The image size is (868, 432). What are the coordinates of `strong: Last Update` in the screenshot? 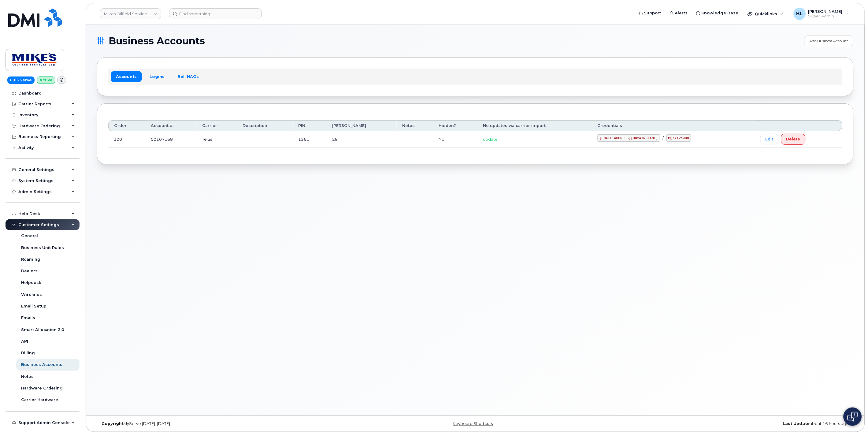 It's located at (796, 423).